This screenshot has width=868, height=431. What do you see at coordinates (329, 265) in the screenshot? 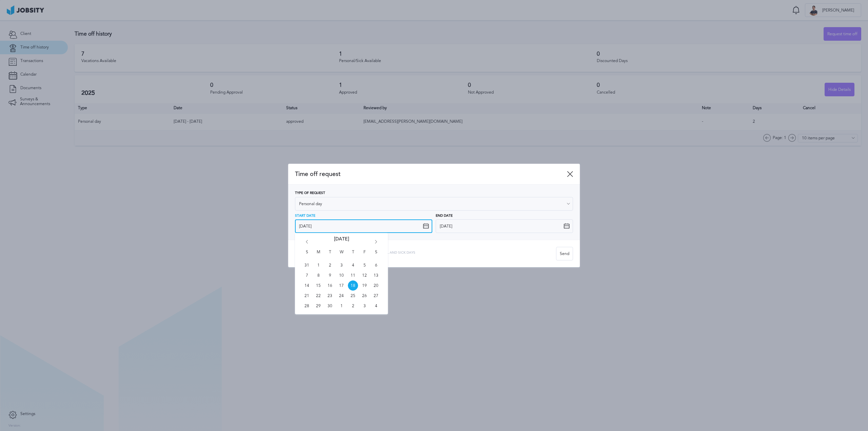
I see `span: Tue Sep 02 2025` at bounding box center [329, 265].